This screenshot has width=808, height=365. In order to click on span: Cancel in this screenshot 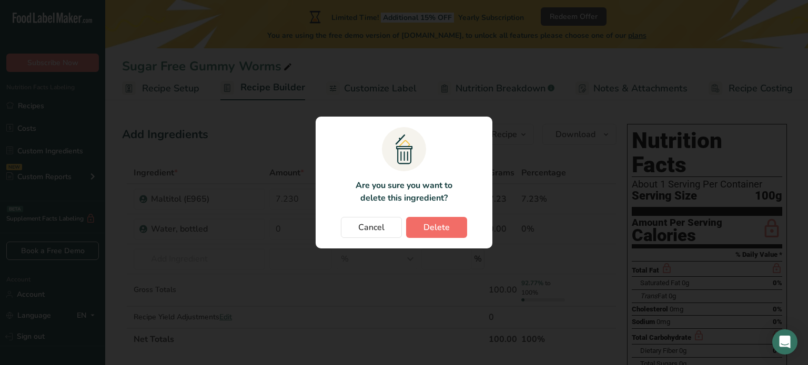, I will do `click(371, 228)`.